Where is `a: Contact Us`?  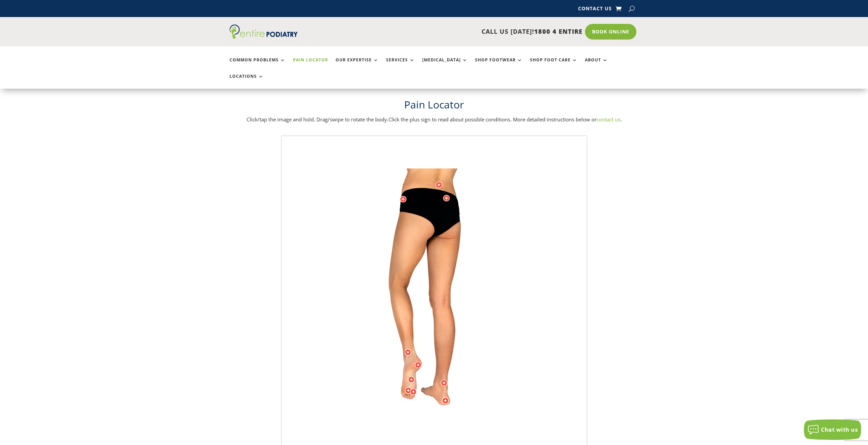 a: Contact Us is located at coordinates (595, 10).